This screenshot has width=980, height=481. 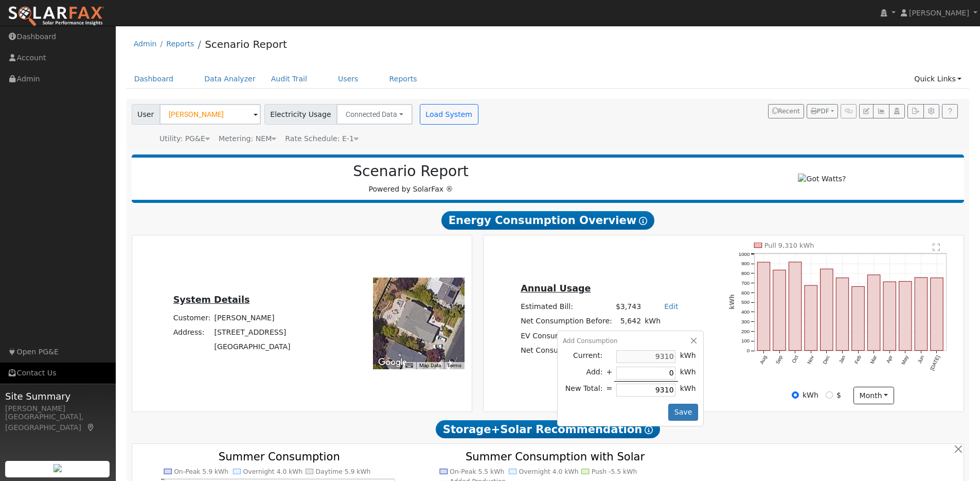 I want to click on button: Load System, so click(x=450, y=114).